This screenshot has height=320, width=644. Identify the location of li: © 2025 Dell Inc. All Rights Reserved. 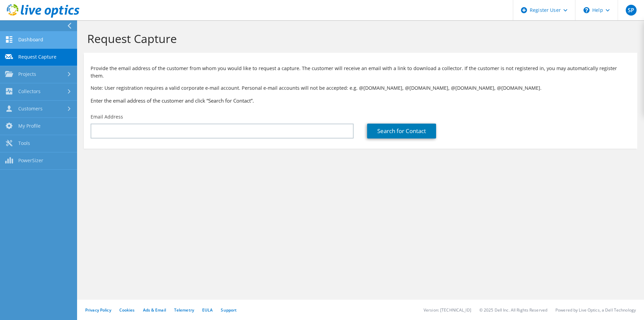
(513, 309).